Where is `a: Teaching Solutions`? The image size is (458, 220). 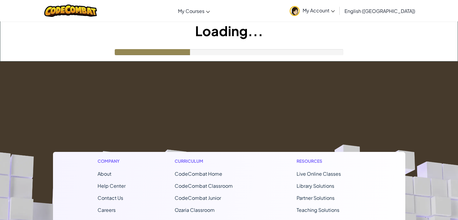 a: Teaching Solutions is located at coordinates (318, 210).